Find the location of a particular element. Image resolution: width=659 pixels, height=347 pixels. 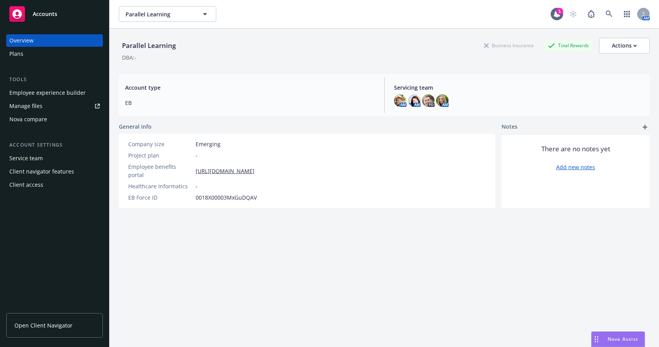

span: Nova Assist is located at coordinates (622, 338).